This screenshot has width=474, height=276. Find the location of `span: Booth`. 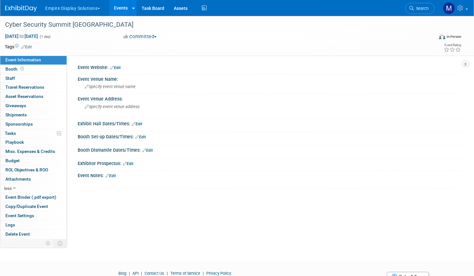

span: Booth is located at coordinates (15, 69).